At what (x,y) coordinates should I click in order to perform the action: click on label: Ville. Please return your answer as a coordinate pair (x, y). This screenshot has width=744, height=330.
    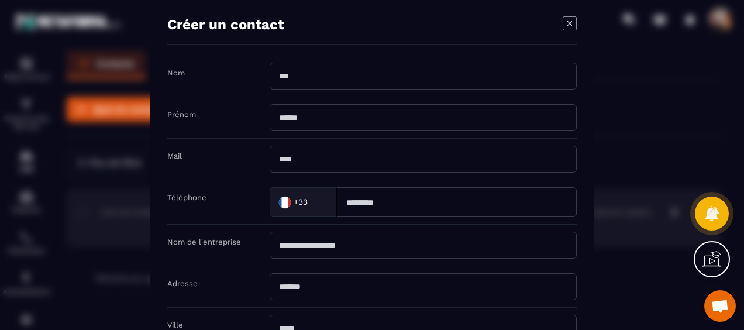
    Looking at the image, I should click on (175, 325).